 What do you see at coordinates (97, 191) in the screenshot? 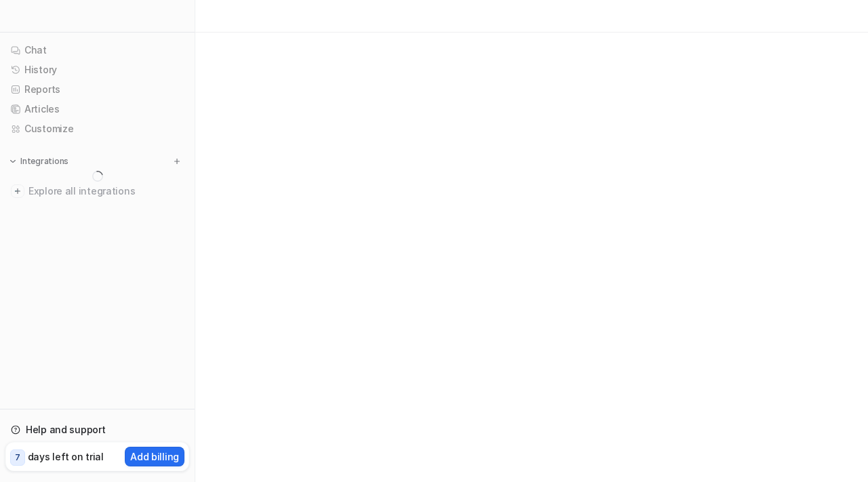
I see `a: Explore all integrations` at bounding box center [97, 191].